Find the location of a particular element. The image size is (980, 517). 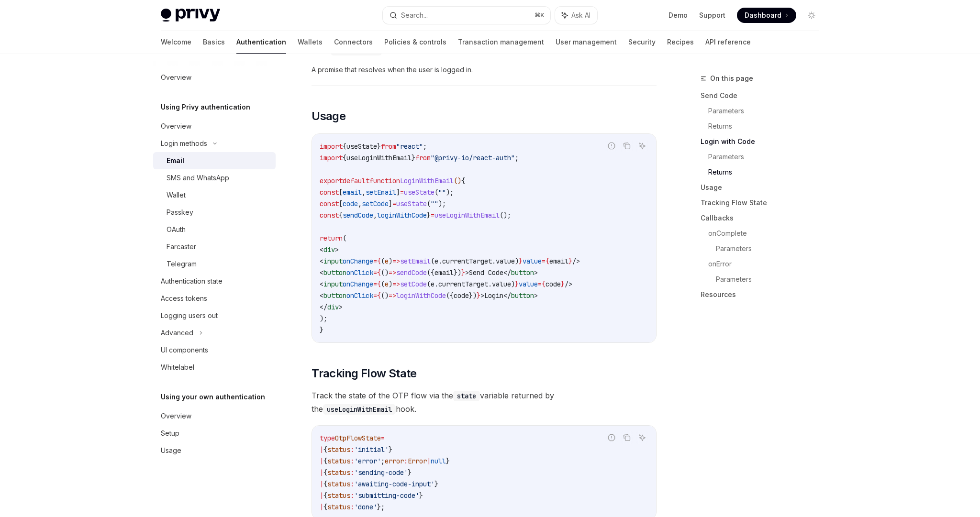

span: code is located at coordinates (553, 284).